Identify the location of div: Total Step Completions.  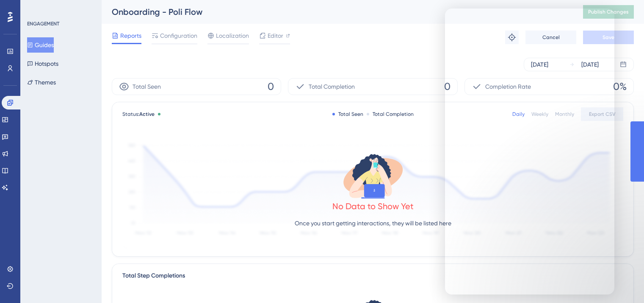
(154, 276).